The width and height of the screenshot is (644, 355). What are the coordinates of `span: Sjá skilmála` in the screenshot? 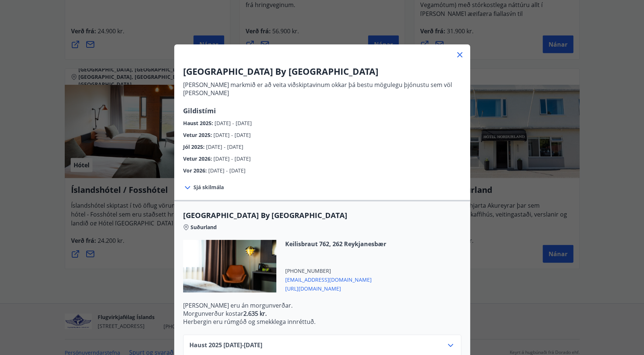 It's located at (209, 187).